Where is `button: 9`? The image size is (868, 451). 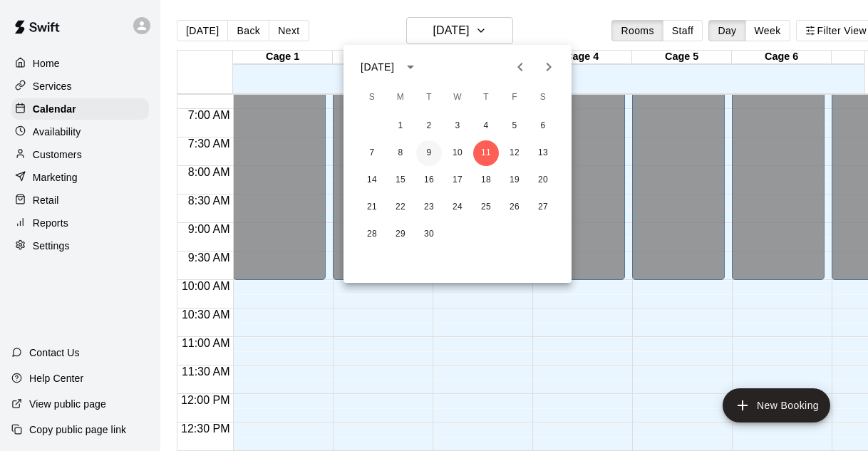 button: 9 is located at coordinates (429, 153).